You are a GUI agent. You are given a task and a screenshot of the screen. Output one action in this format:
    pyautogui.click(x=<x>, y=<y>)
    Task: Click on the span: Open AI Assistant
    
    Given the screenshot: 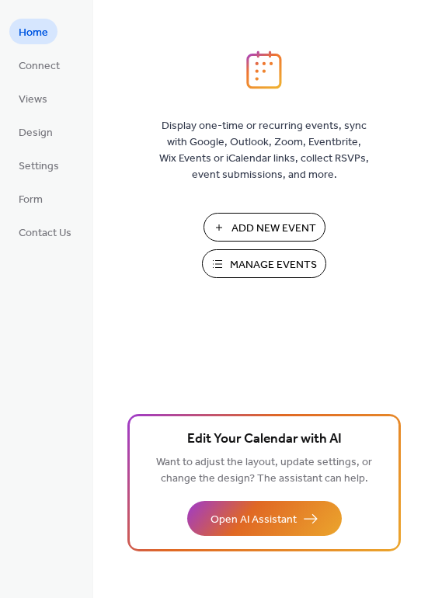 What is the action you would take?
    pyautogui.click(x=253, y=520)
    